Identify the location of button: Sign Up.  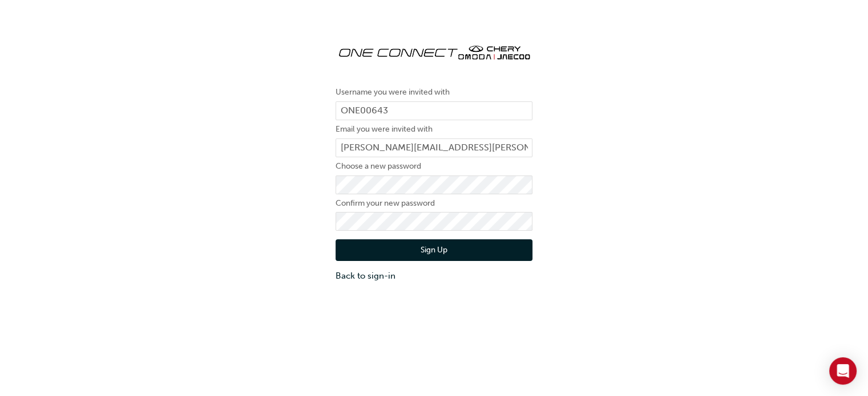
(433, 250).